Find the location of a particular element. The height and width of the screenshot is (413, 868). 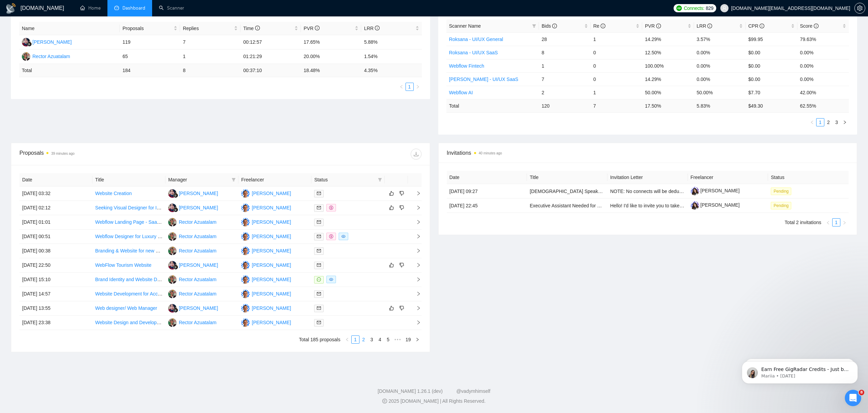

td: 28 is located at coordinates (564, 39).